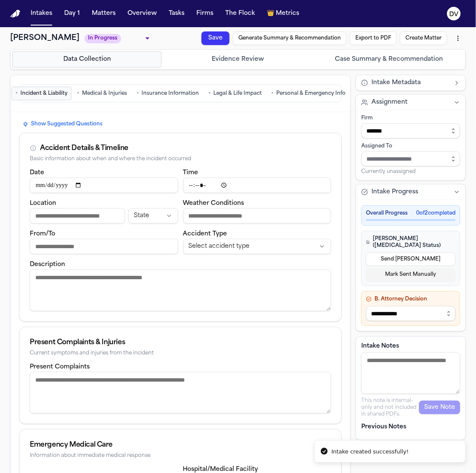 The width and height of the screenshot is (476, 473). What do you see at coordinates (214, 203) in the screenshot?
I see `label: Weather Conditions` at bounding box center [214, 203].